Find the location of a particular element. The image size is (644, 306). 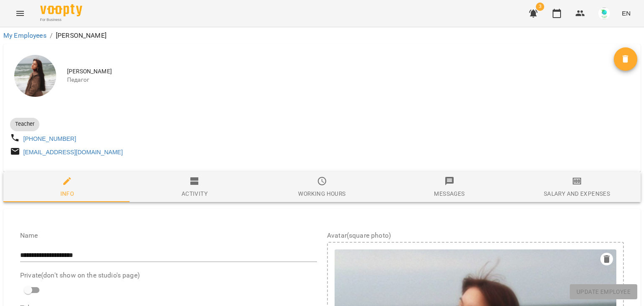

nav: breadcrumb is located at coordinates (322, 36).